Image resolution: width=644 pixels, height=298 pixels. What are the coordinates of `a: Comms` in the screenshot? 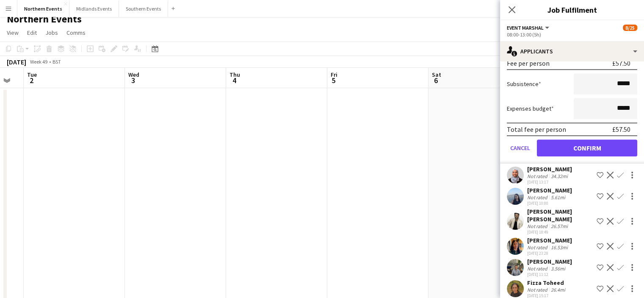 It's located at (76, 33).